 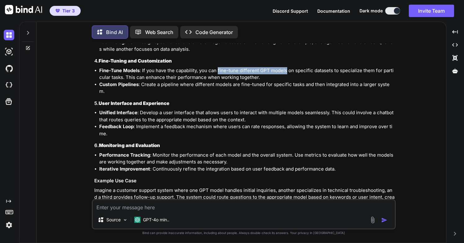 What do you see at coordinates (116, 126) in the screenshot?
I see `strong: Feedback Loop` at bounding box center [116, 126].